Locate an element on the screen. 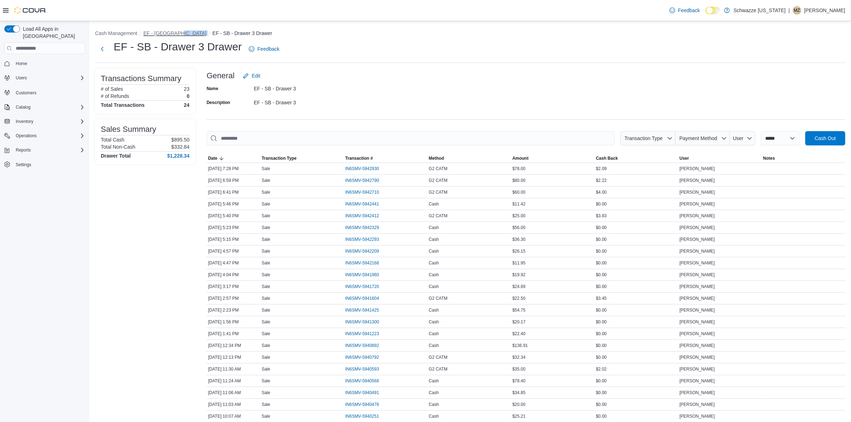 Image resolution: width=851 pixels, height=422 pixels. span: IN6SMV-5942293 is located at coordinates (362, 240).